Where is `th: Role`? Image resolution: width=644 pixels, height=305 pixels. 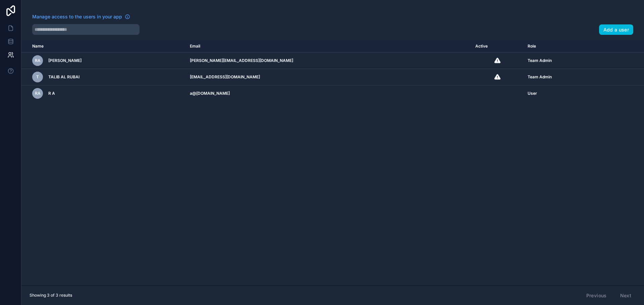 th: Role is located at coordinates (565, 46).